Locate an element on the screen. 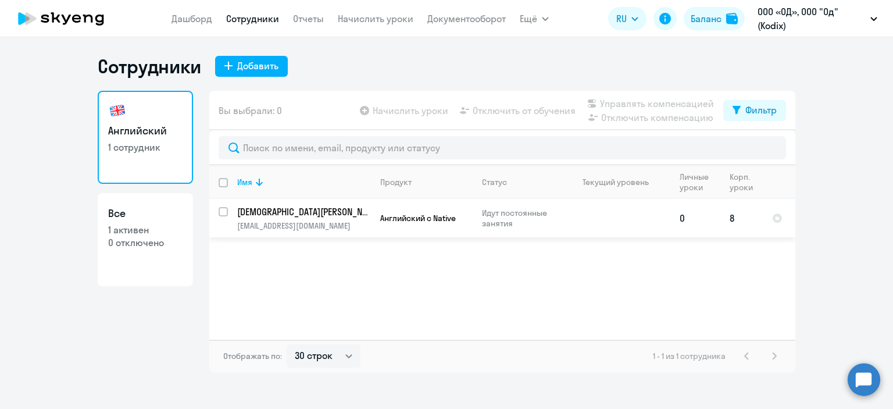  a: Сотрудники is located at coordinates (252, 19).